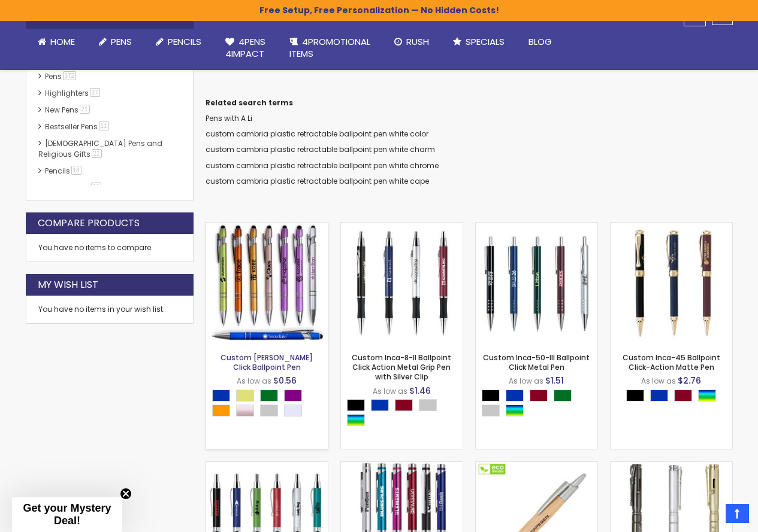  I want to click on span: Home, so click(62, 41).